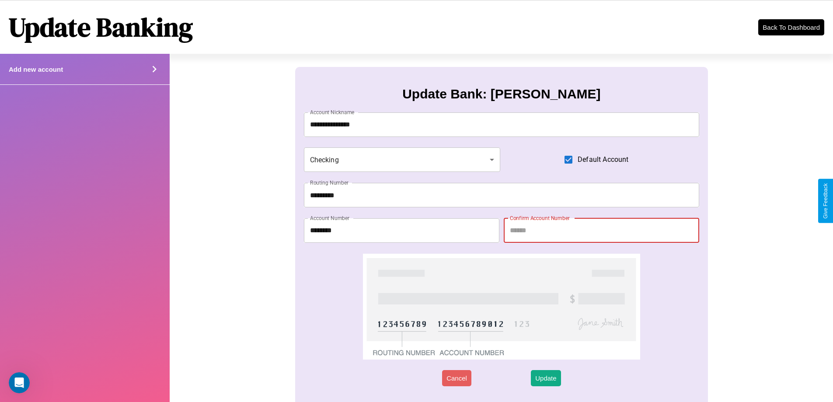 Image resolution: width=833 pixels, height=402 pixels. What do you see at coordinates (456, 378) in the screenshot?
I see `button: Cancel` at bounding box center [456, 378].